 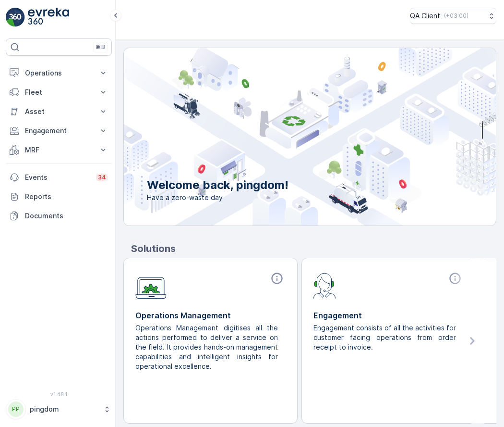 I want to click on p: Documents, so click(x=66, y=216).